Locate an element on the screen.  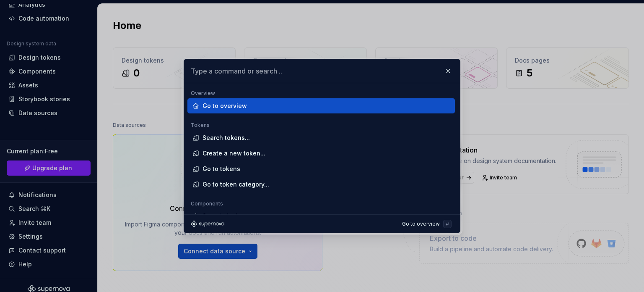
button: Go to overview is located at coordinates (426, 224).